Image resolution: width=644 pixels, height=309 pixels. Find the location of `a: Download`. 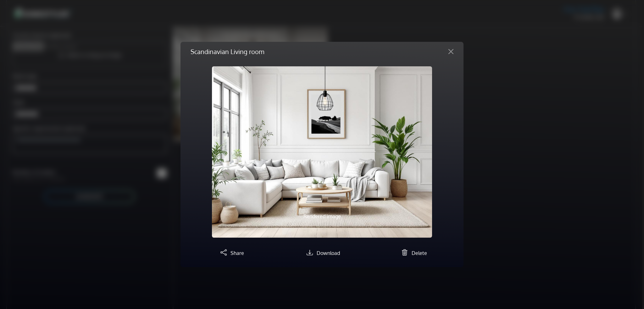

a: Download is located at coordinates (322, 253).